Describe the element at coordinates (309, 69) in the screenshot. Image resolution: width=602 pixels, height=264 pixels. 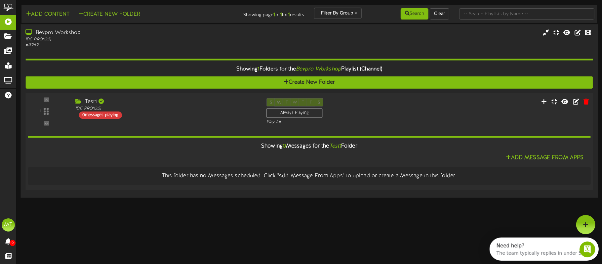
I see `div: Showing Folders for the Playlist (Channel)` at that location.